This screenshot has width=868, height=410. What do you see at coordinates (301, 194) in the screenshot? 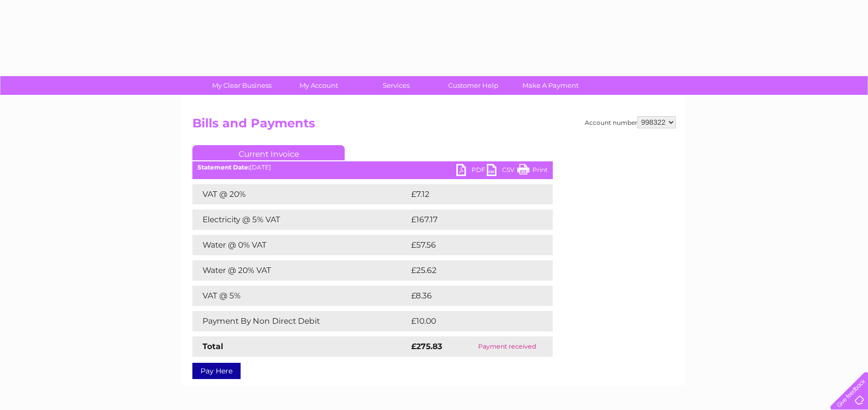
I see `td: VAT @ 20%` at bounding box center [301, 194].